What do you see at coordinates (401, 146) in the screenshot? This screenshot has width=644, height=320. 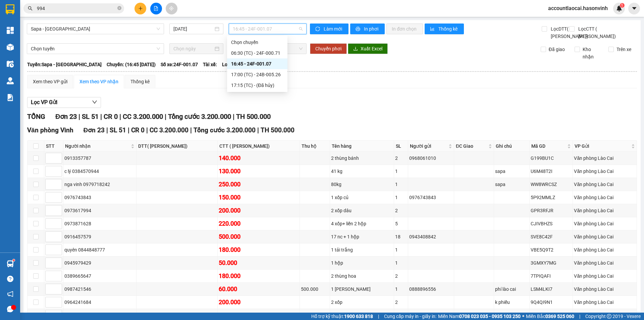 I see `th: SL` at bounding box center [401, 146].